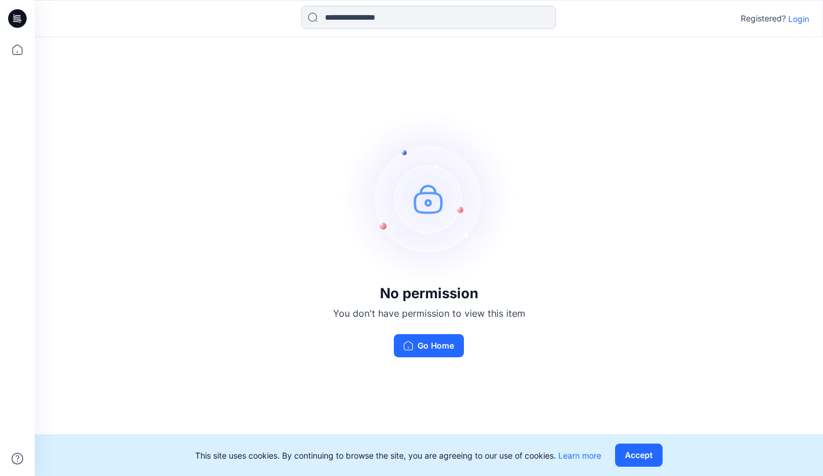  I want to click on a: Go Home, so click(428, 346).